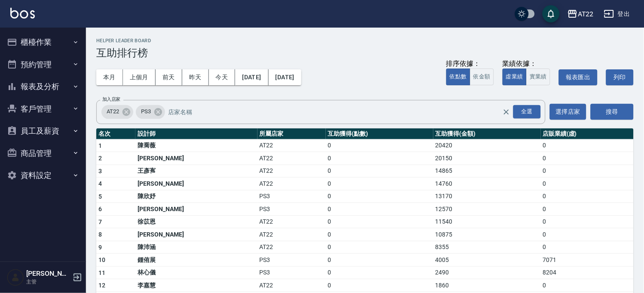 The image size is (644, 293). I want to click on td: 7071, so click(587, 260).